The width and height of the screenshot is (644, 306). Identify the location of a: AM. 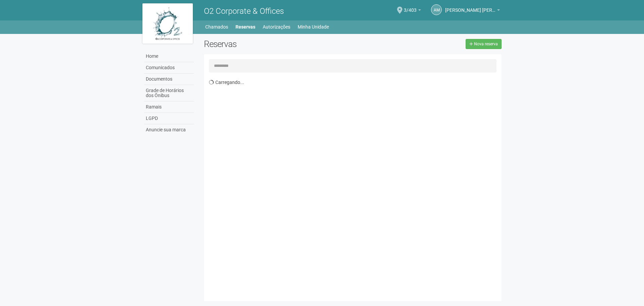
(436, 10).